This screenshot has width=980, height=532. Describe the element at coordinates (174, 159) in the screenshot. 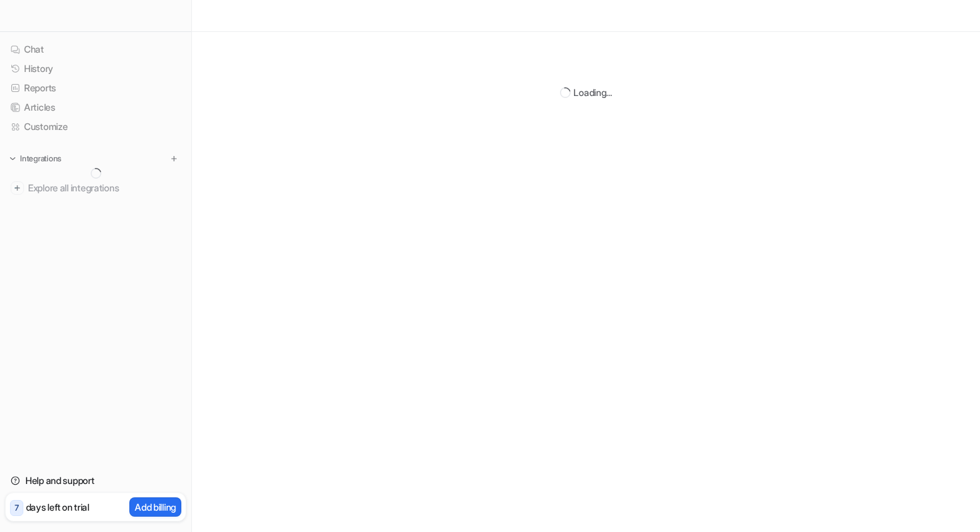

I see `img: menu_add.svg` at that location.